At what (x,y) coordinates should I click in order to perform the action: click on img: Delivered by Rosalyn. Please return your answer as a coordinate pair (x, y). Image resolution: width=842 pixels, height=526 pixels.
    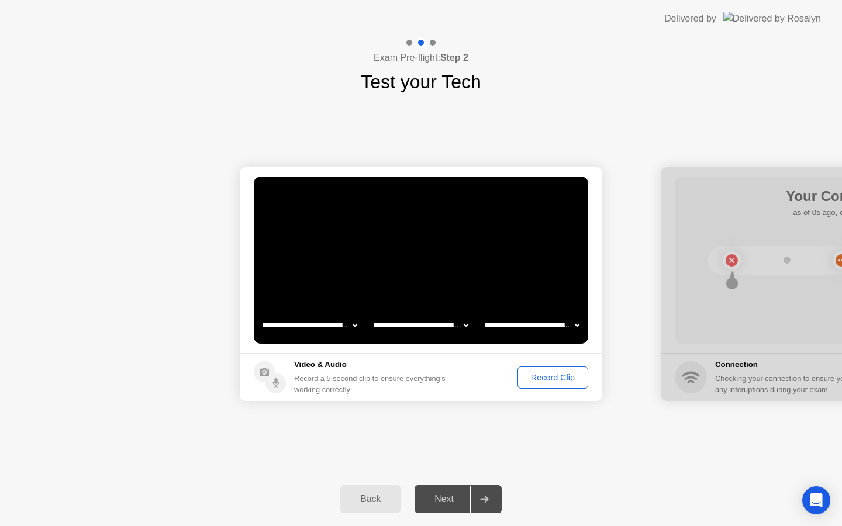
    Looking at the image, I should click on (771, 18).